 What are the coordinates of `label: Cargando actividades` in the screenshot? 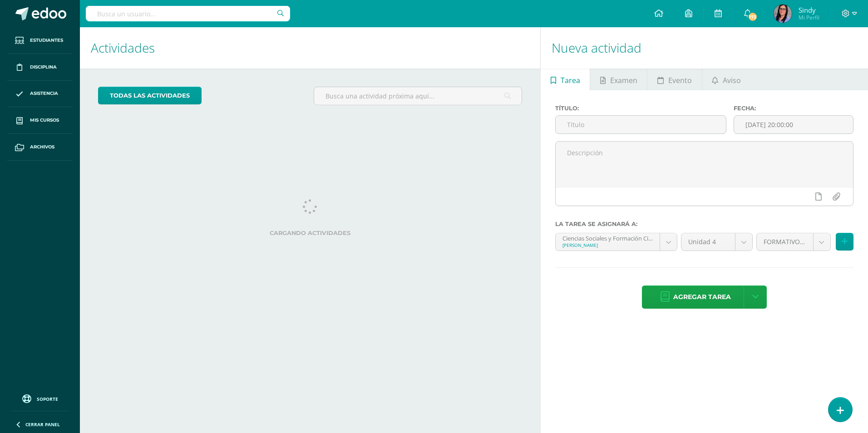 It's located at (310, 233).